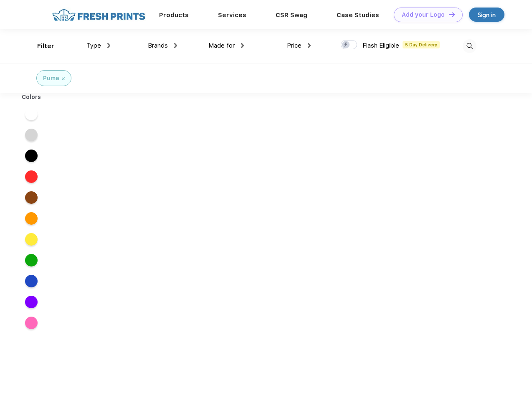 Image resolution: width=532 pixels, height=401 pixels. Describe the element at coordinates (31, 97) in the screenshot. I see `div: Colors` at that location.